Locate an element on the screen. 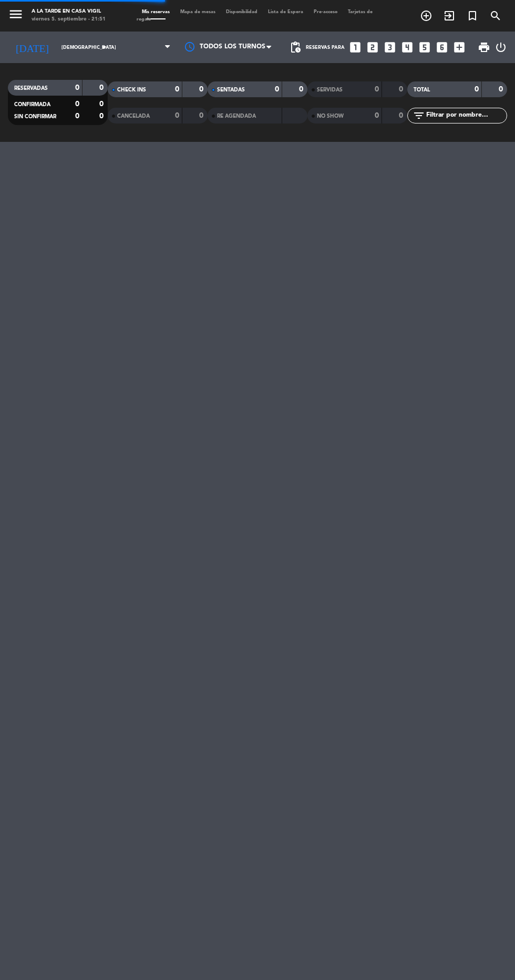  span: pending_actions is located at coordinates (295, 47).